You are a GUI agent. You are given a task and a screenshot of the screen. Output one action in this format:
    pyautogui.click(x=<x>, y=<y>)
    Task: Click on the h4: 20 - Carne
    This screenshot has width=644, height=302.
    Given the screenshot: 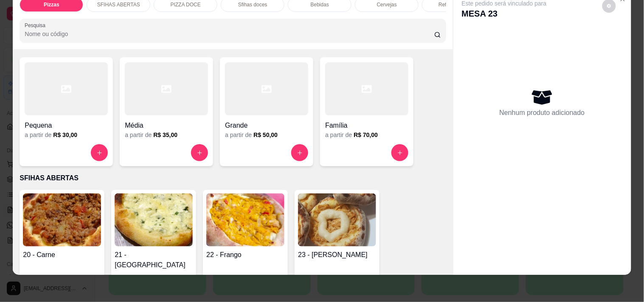 What is the action you would take?
    pyautogui.click(x=62, y=255)
    